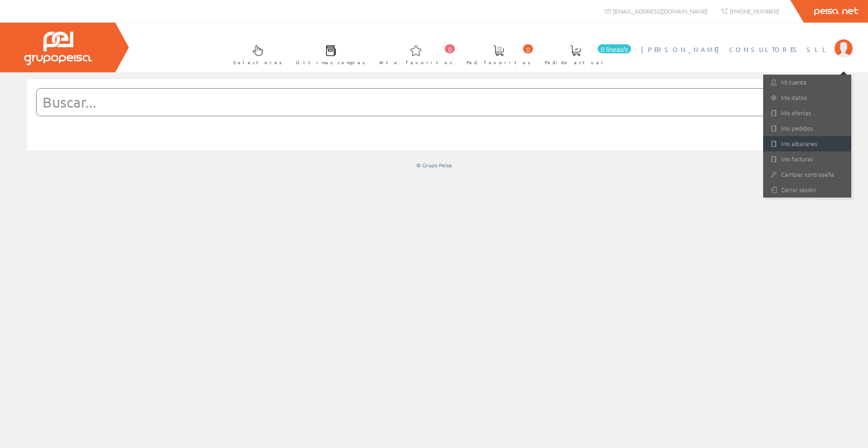 This screenshot has width=868, height=448. I want to click on a: Cambiar contraseña, so click(807, 175).